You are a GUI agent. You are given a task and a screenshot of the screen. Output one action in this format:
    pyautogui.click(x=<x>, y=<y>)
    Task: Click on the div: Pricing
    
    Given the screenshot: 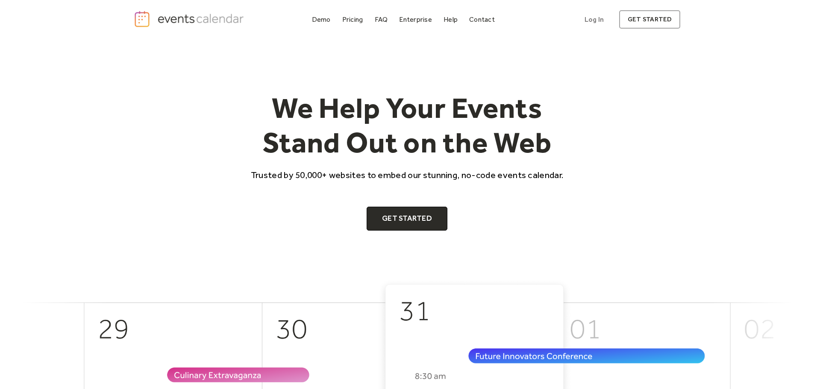 What is the action you would take?
    pyautogui.click(x=352, y=19)
    